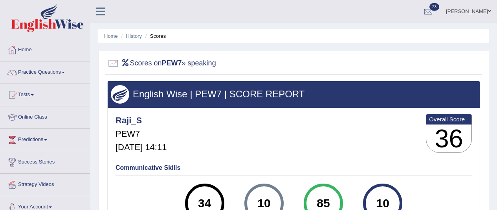  Describe the element at coordinates (45, 183) in the screenshot. I see `a: Strategy Videos` at that location.